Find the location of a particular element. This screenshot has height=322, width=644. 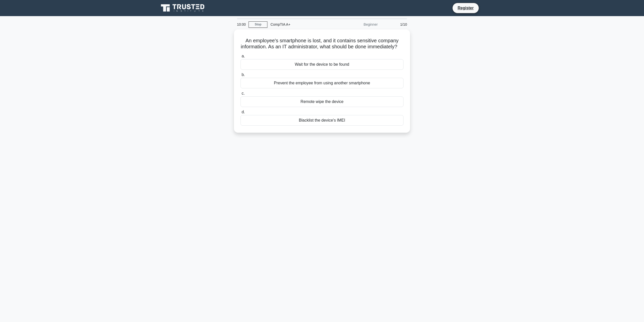

div: Beginner is located at coordinates (358, 24).